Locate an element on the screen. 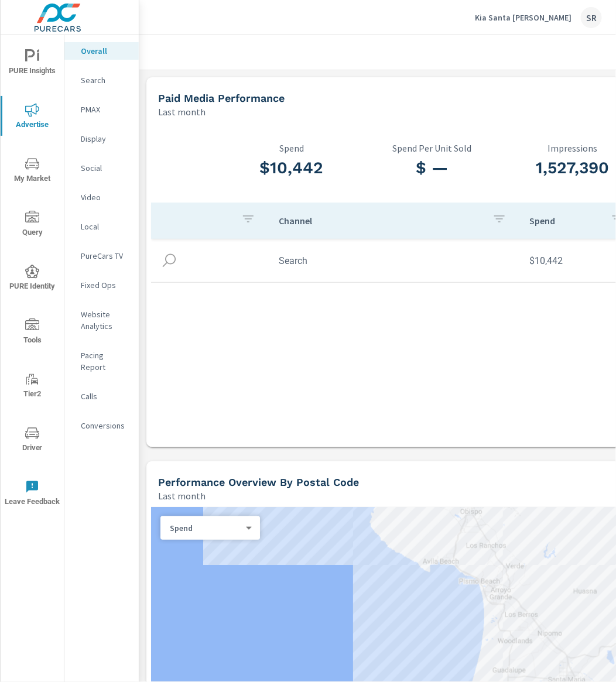  span: Tier2 is located at coordinates (32, 386).